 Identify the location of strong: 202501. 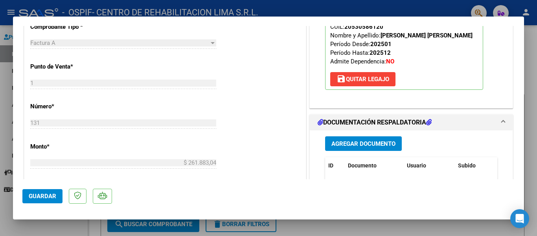
(381, 44).